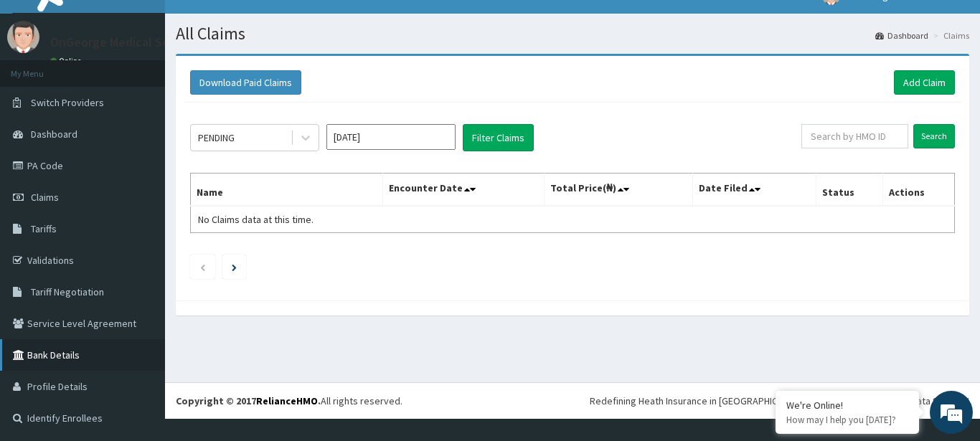  What do you see at coordinates (924, 83) in the screenshot?
I see `a: Add Claim` at bounding box center [924, 83].